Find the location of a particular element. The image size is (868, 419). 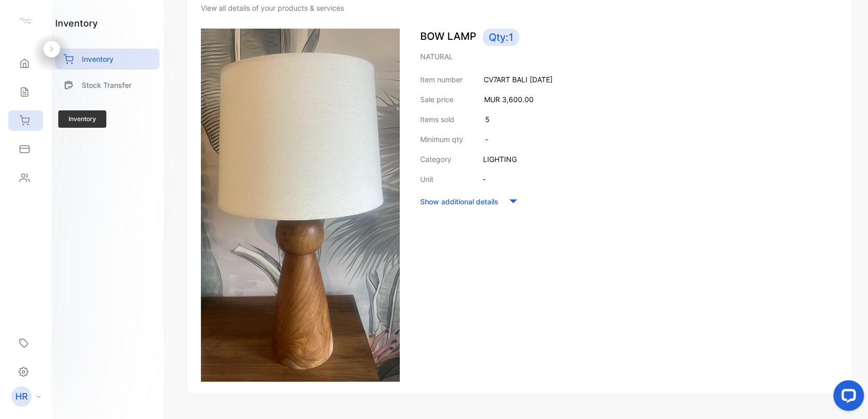

img: item is located at coordinates (300, 205).